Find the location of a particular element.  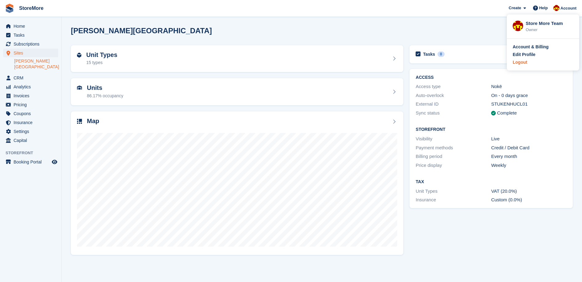

div: Insurance is located at coordinates (453, 200).